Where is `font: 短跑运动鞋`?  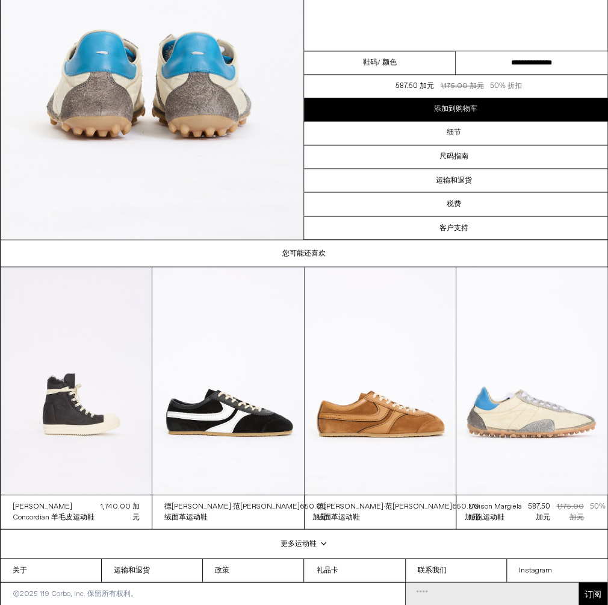 font: 短跑运动鞋 is located at coordinates (487, 517).